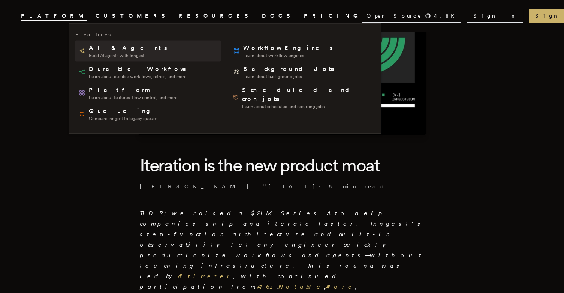  I want to click on a: Afore, so click(341, 287).